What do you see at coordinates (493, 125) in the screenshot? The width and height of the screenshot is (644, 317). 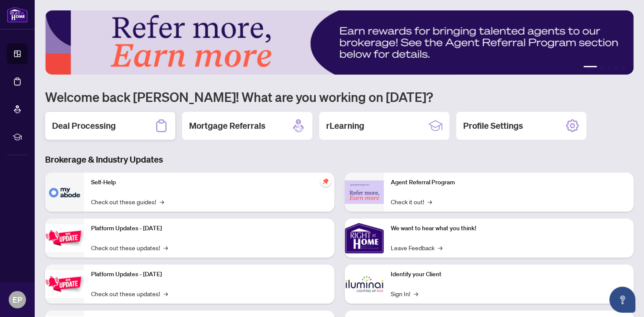 I see `h2: Profile Settings` at bounding box center [493, 125].